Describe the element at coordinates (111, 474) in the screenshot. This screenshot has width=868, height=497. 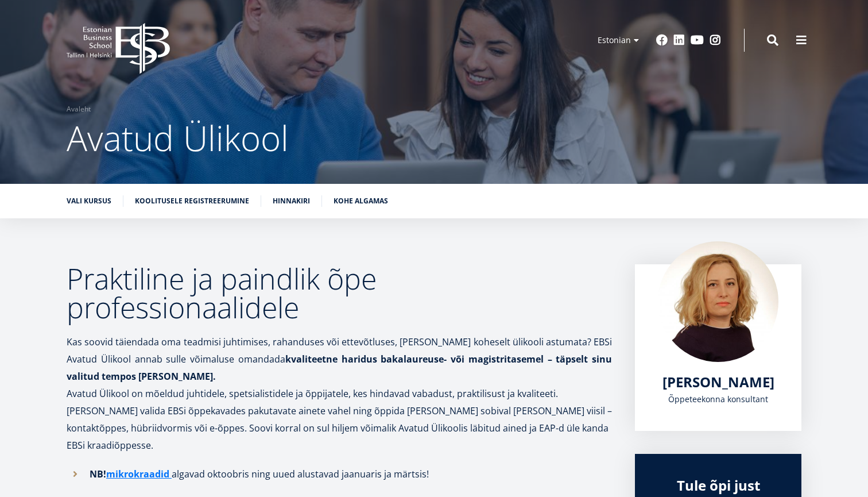
I see `a: m` at that location.